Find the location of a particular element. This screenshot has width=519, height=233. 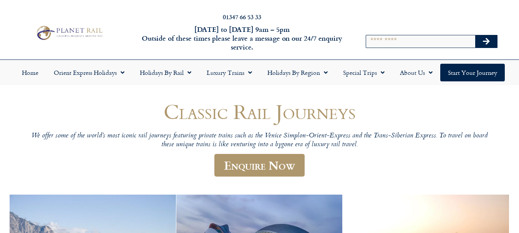

a: Holidays by Rail is located at coordinates (166, 73).